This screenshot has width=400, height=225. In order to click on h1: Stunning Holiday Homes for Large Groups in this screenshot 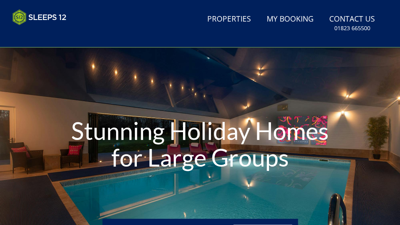, I will do `click(200, 144)`.